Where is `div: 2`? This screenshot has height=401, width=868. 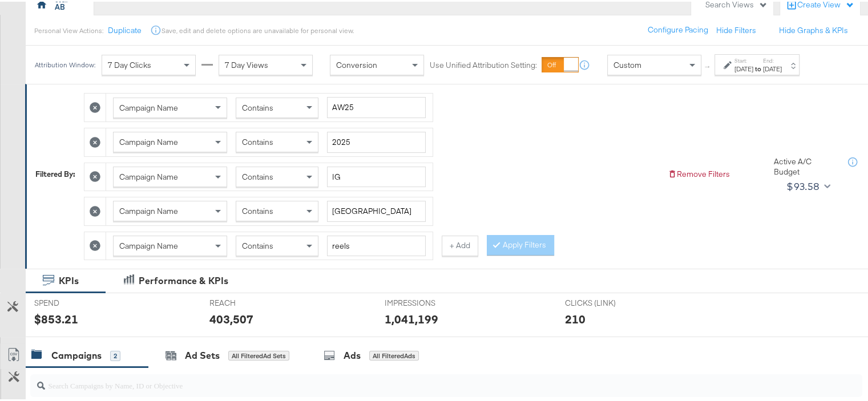 div: 2 is located at coordinates (115, 354).